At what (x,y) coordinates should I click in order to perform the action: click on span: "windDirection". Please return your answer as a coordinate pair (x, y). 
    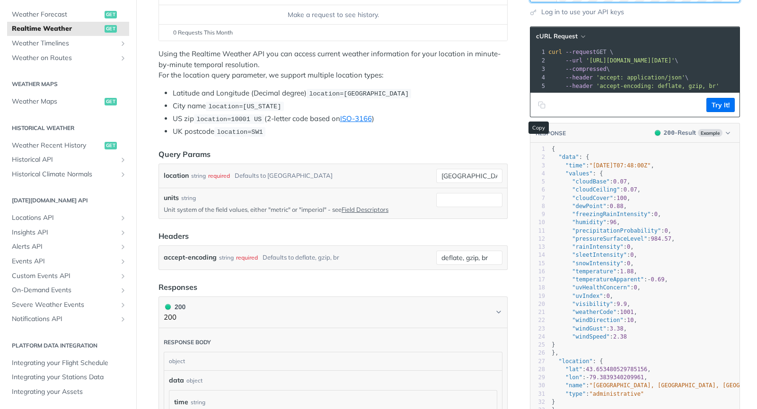
    Looking at the image, I should click on (598, 320).